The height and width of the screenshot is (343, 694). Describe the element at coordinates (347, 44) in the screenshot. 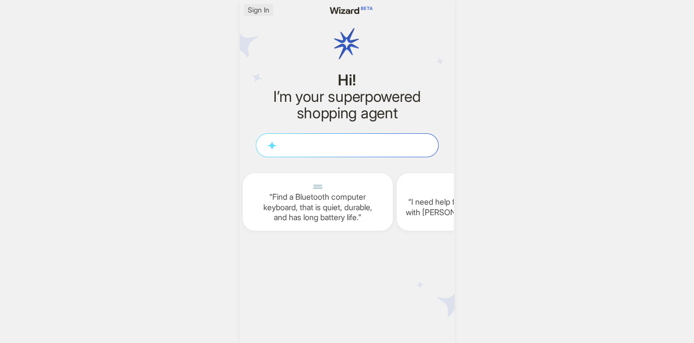

I see `img: wizard logo` at that location.